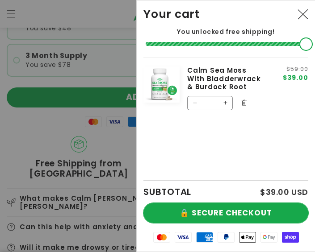  Describe the element at coordinates (167, 192) in the screenshot. I see `h2: SUBTOTAL` at that location.